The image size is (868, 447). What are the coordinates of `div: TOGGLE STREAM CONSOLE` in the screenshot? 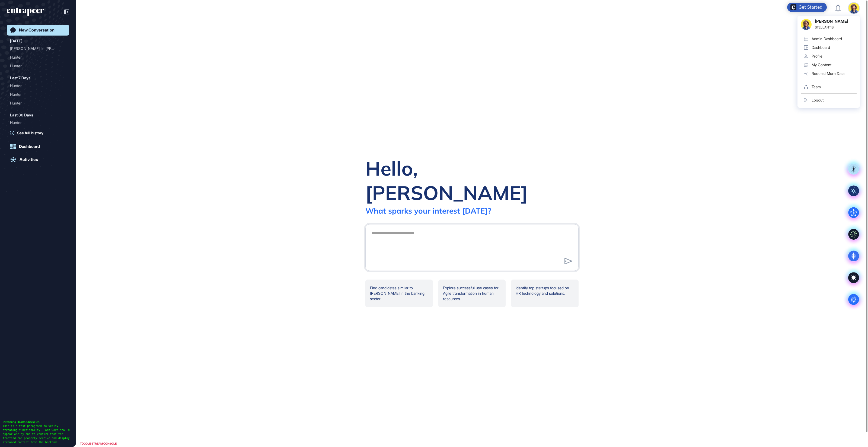 It's located at (98, 443).